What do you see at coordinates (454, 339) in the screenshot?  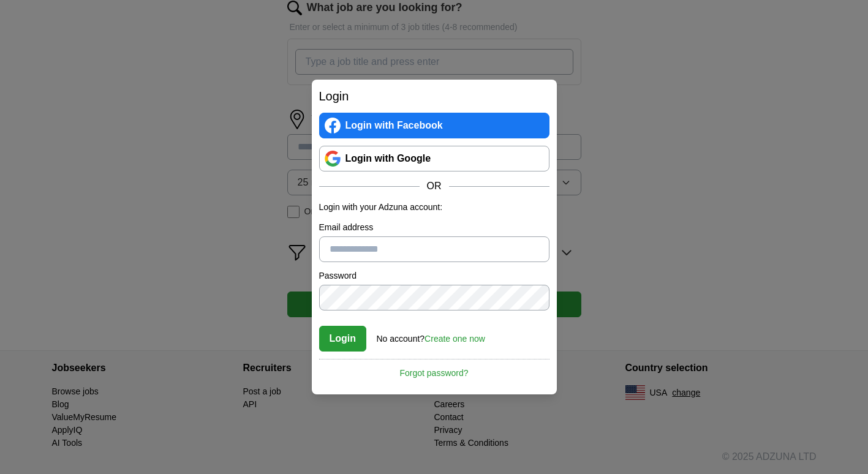 I see `a: Create one now` at bounding box center [454, 339].